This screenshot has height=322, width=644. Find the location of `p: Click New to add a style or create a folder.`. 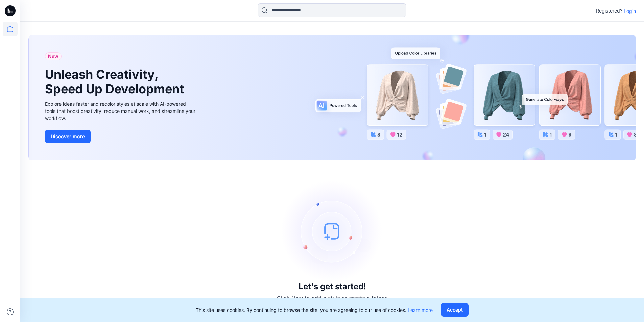

p: Click New to add a style or create a folder. is located at coordinates (332, 298).